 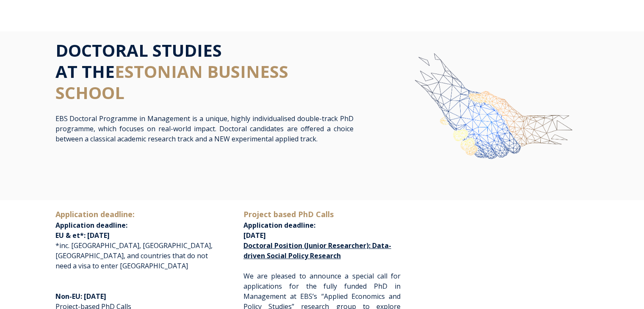 What do you see at coordinates (172, 82) in the screenshot?
I see `span: ESTONIAN BUSINESS SCHOOL` at bounding box center [172, 82].